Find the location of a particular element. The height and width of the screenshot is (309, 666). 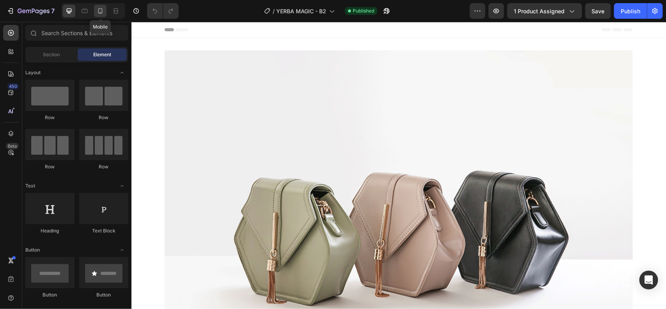

span: Text is located at coordinates (30, 186).